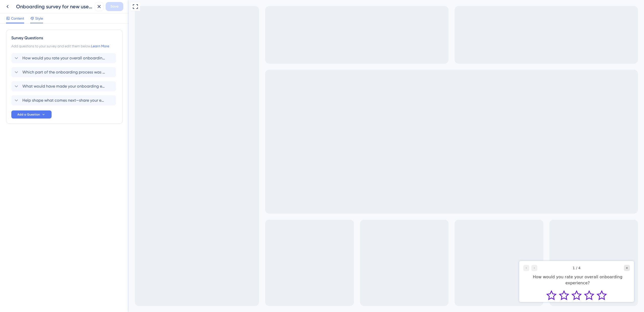 Image resolution: width=644 pixels, height=312 pixels. Describe the element at coordinates (64, 86) in the screenshot. I see `span: What would have made your onboarding experience better?` at that location.